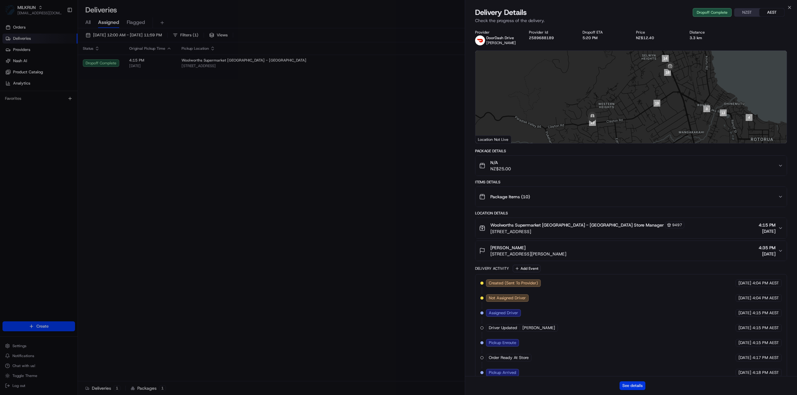 This screenshot has height=395, width=797. Describe the element at coordinates (632, 386) in the screenshot. I see `button: See details` at that location.